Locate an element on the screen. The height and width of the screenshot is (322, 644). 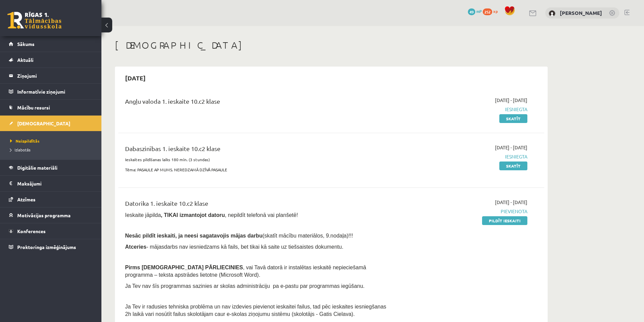
span: (skatīt mācību materiālos, 9.nodaļa)!!! is located at coordinates (307, 235).